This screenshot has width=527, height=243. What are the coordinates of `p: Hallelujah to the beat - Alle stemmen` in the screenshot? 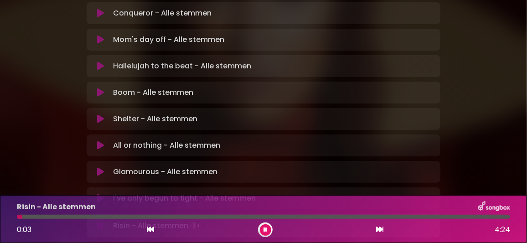 It's located at (182, 66).